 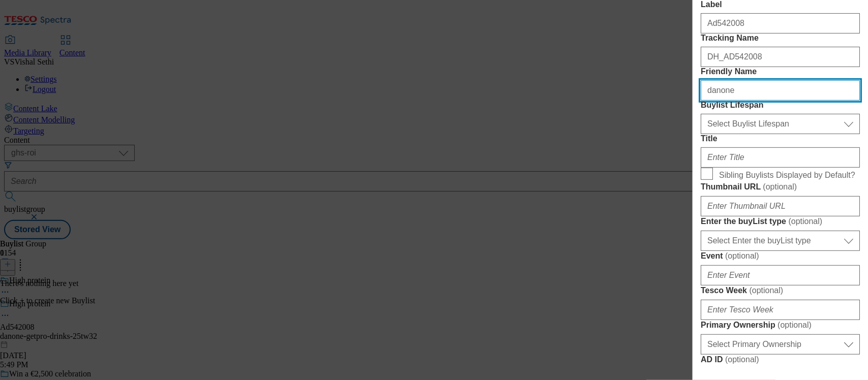 I want to click on label: AD ID, so click(x=780, y=360).